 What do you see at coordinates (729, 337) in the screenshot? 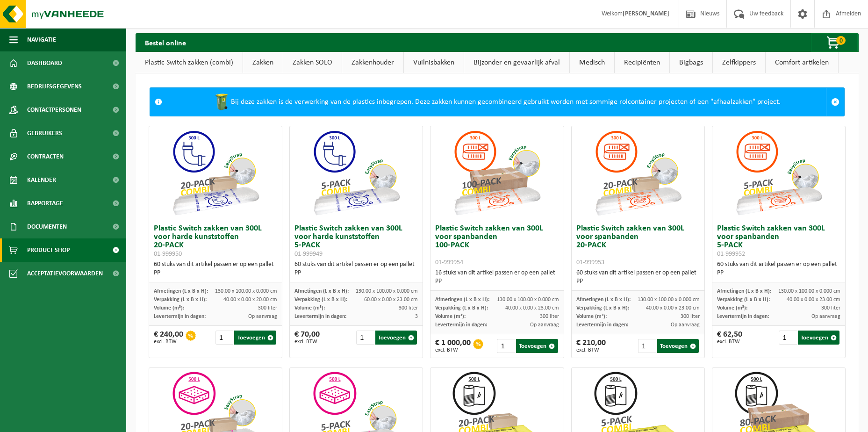
I see `div: € 62,50` at bounding box center [729, 337].